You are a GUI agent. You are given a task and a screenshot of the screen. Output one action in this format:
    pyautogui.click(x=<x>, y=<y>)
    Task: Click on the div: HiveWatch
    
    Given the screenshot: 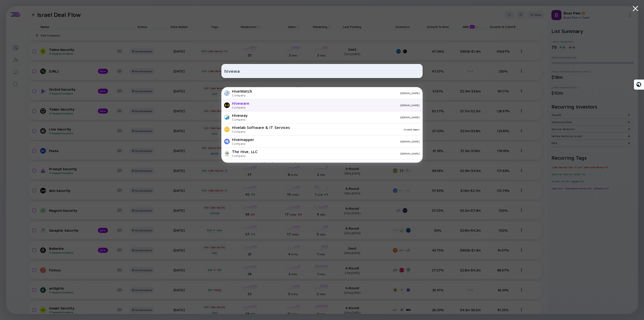 What is the action you would take?
    pyautogui.click(x=242, y=91)
    